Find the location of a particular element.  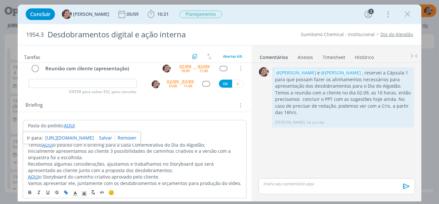

span: Cor do Texto is located at coordinates (75, 192).